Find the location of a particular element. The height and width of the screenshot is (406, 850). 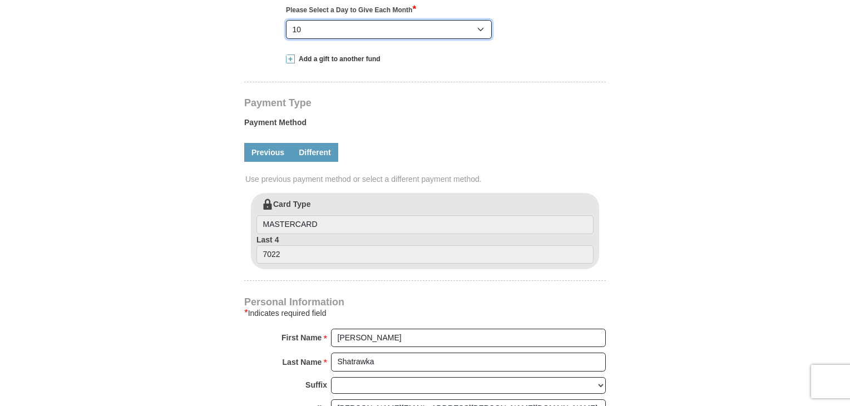

label: Last 4 is located at coordinates (425, 249).